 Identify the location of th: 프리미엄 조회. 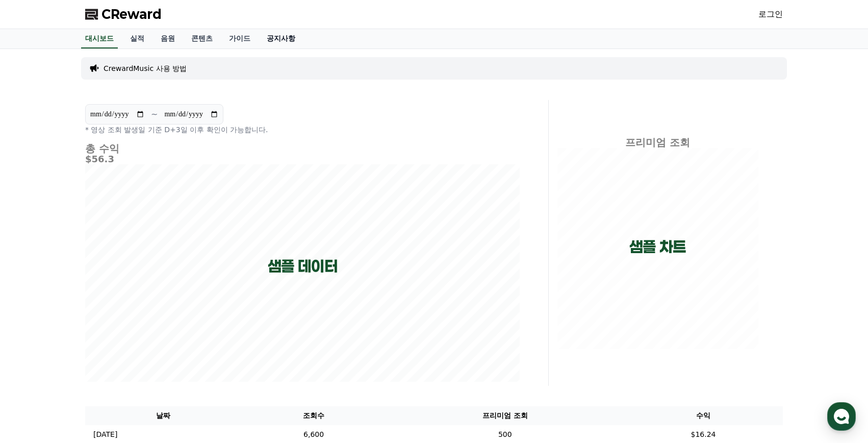
(504, 415).